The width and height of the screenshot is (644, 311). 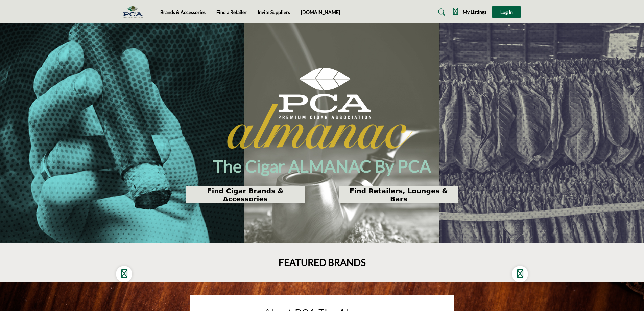 I want to click on h1: The Cigar ALMANAC by PCA, so click(x=322, y=166).